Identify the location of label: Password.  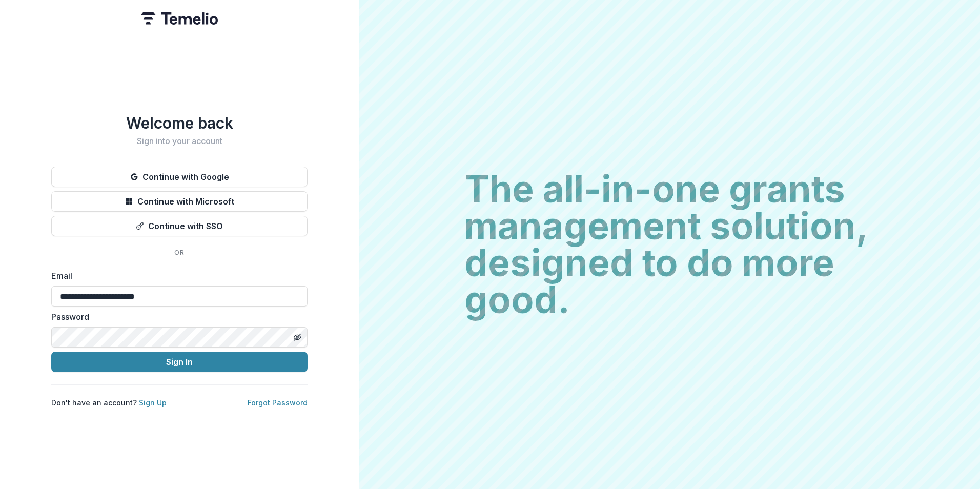
(176, 317).